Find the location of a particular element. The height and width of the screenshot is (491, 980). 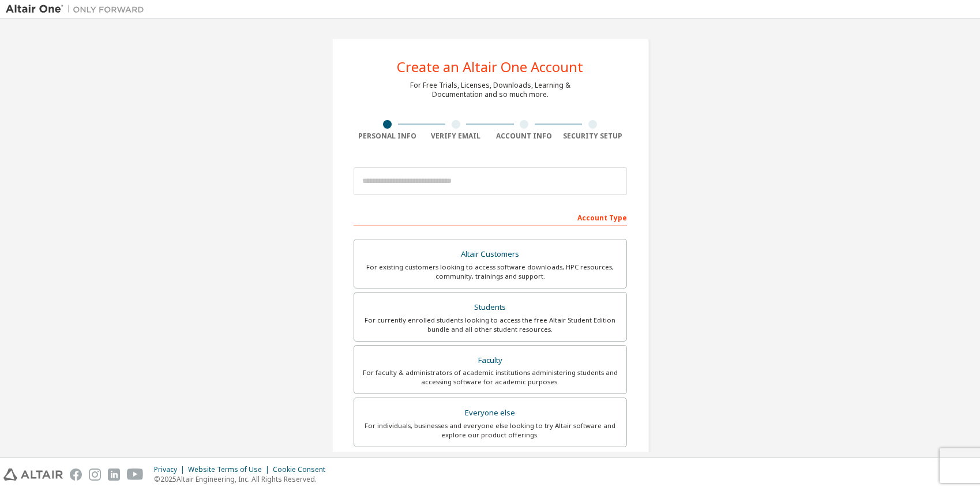

div: For Free Trials, Licenses, Downloads, Learning & Documentation and so much more. is located at coordinates (490, 90).